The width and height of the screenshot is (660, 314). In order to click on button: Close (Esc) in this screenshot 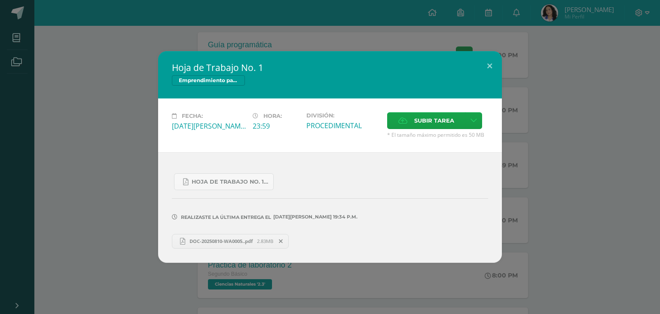, I will do `click(489, 66)`.